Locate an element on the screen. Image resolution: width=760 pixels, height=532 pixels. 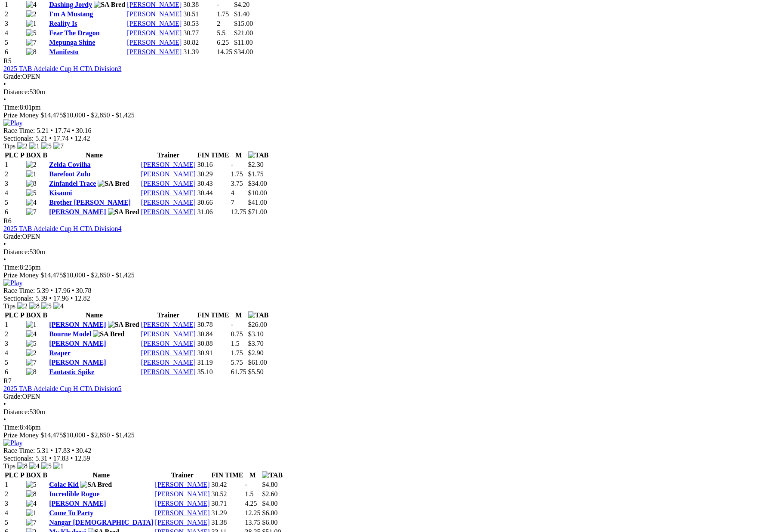
span: 17.74 is located at coordinates (61, 138).